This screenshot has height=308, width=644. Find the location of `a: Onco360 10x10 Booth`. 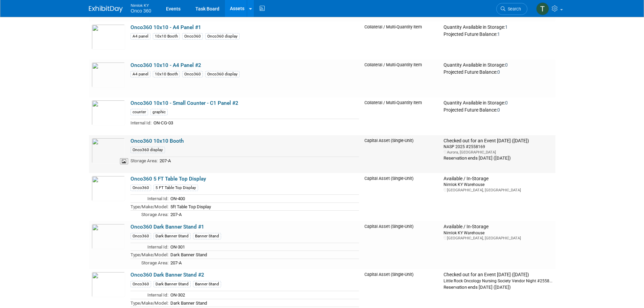

a: Onco360 10x10 Booth is located at coordinates (157, 141).